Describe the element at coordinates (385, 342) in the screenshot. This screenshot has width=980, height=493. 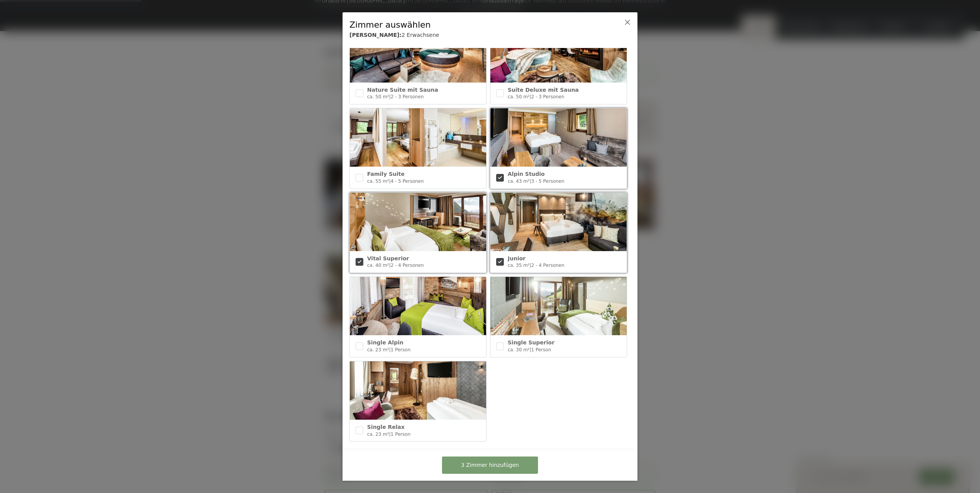
I see `span: Single Alpin` at that location.